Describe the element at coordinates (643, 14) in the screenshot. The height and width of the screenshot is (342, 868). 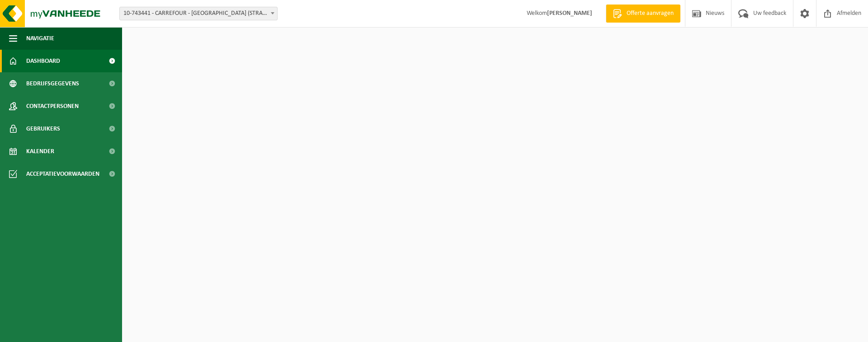
I see `a: Offerte aanvragen` at that location.